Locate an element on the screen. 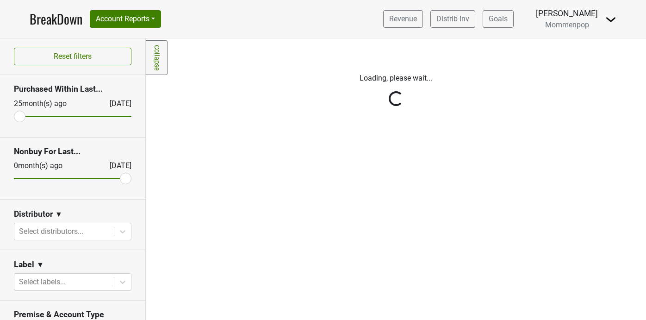 This screenshot has height=320, width=646. img: Dropdown Menu is located at coordinates (611, 19).